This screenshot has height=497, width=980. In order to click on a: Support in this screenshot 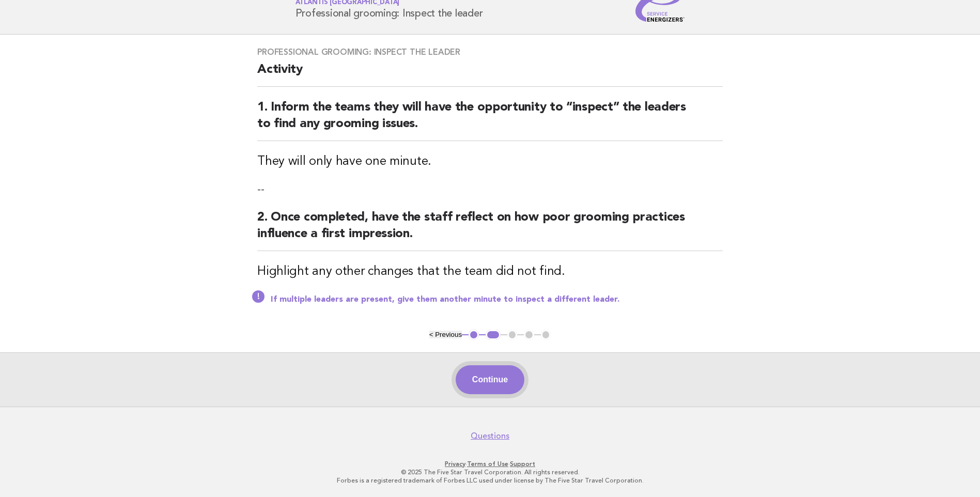, I will do `click(523, 464)`.